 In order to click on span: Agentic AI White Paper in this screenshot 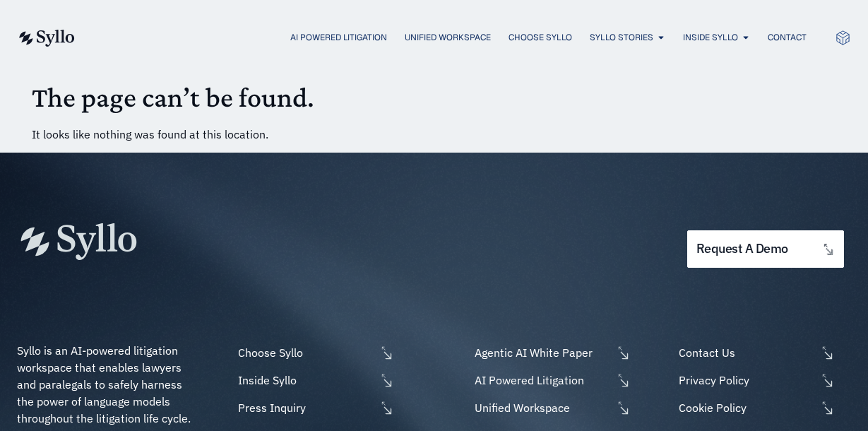, I will do `click(542, 353)`.